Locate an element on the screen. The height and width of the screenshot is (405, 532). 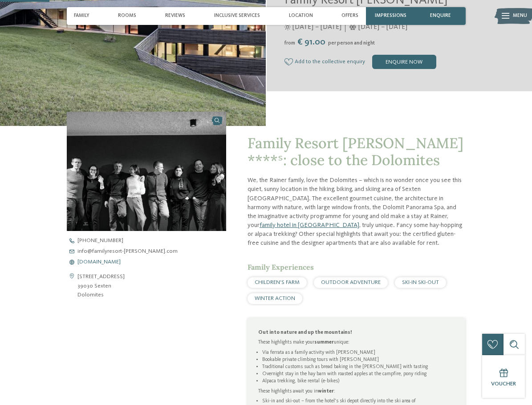
span: OUTDOOR ADVENTURE is located at coordinates (351, 282).